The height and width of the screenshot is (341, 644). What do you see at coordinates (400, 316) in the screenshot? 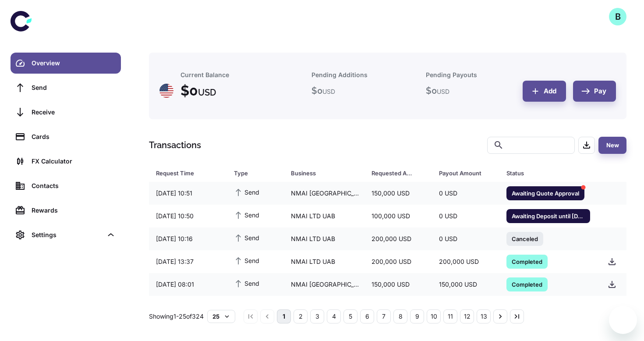
I see `button: Go to page 8` at bounding box center [400, 316].